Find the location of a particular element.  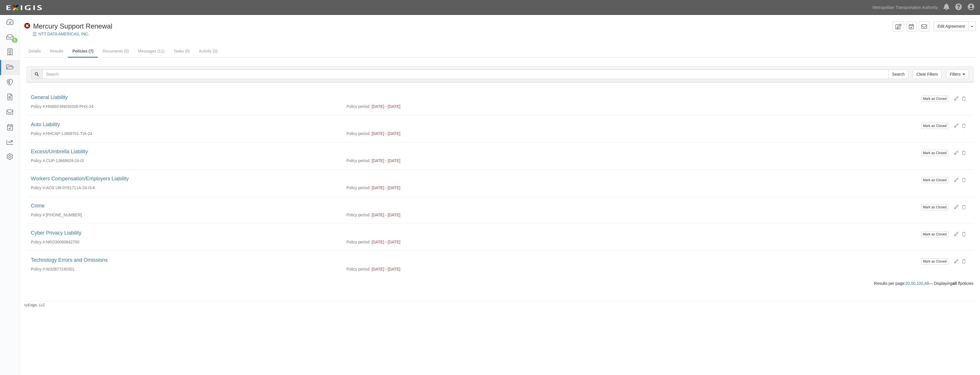

div: CUP-1J668829-24-I3 is located at coordinates (184, 160).